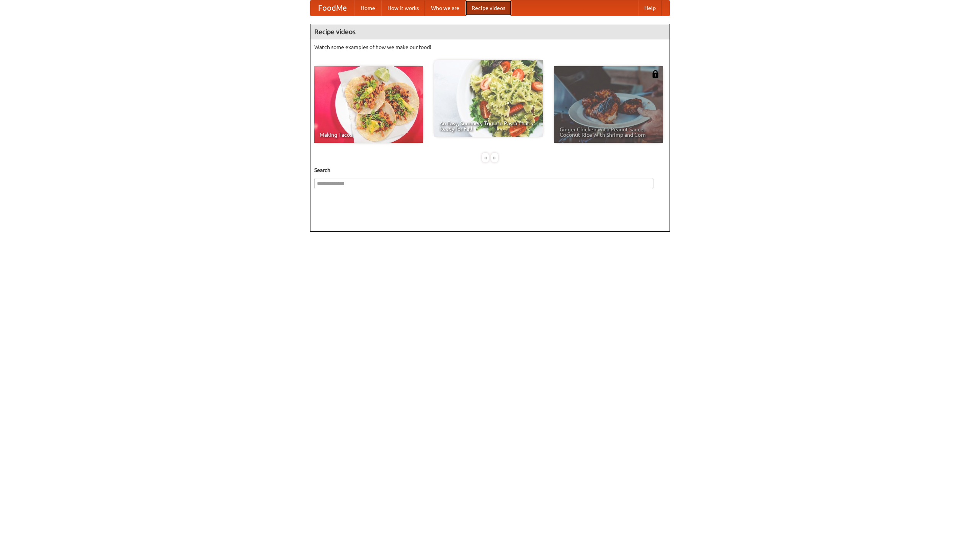 The height and width of the screenshot is (542, 980). What do you see at coordinates (368, 8) in the screenshot?
I see `a: Home` at bounding box center [368, 8].